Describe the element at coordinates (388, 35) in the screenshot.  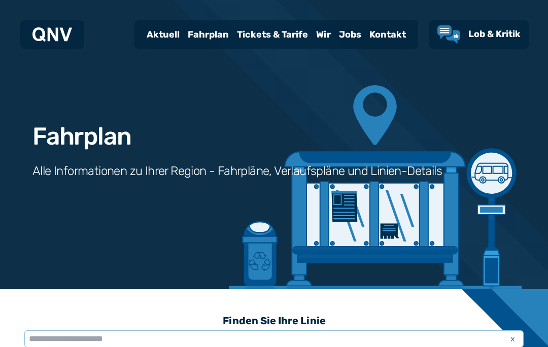
I see `a: Kontakt` at that location.